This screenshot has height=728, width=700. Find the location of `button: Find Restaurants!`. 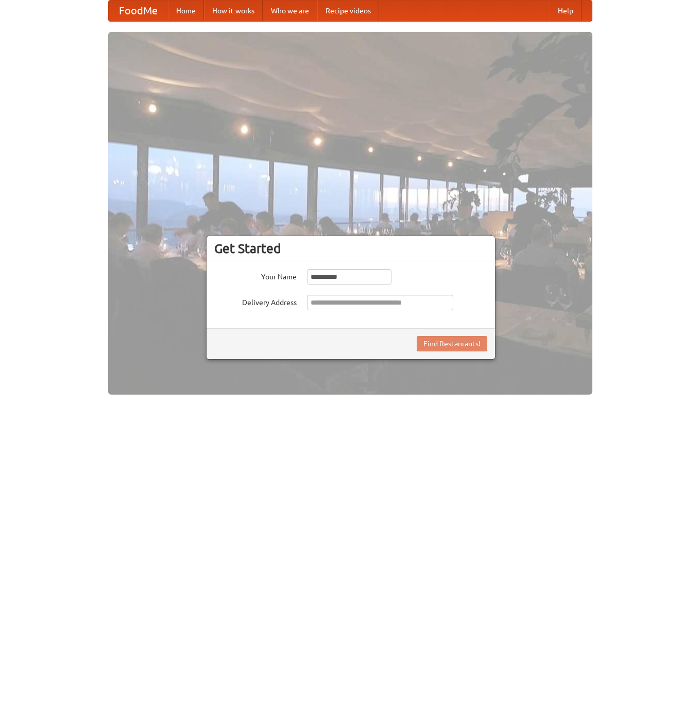

button: Find Restaurants! is located at coordinates (452, 344).